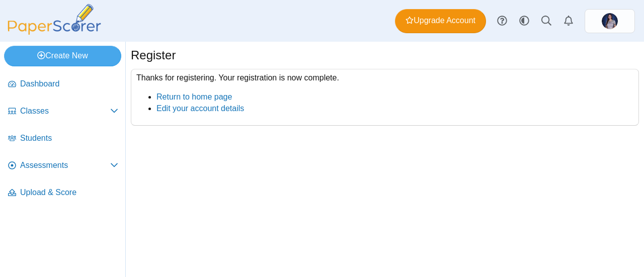 The image size is (644, 277). I want to click on span: Dashboard, so click(69, 84).